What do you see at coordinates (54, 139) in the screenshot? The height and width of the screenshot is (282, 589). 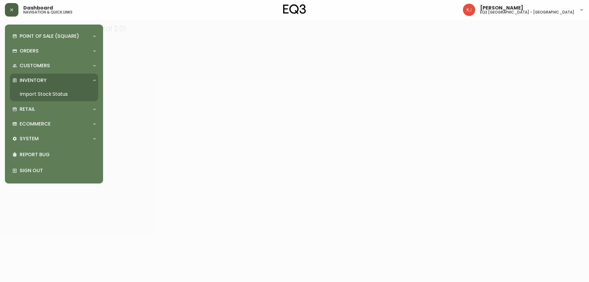 I see `div: System` at bounding box center [54, 139].